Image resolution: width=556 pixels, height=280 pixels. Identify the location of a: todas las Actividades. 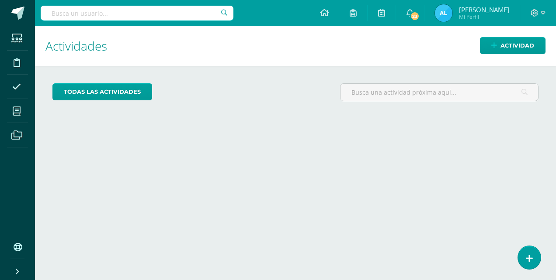
(102, 92).